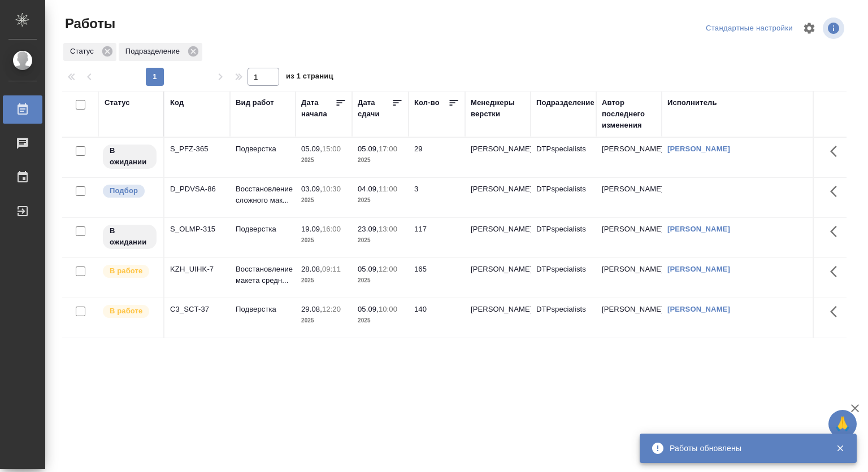  What do you see at coordinates (197, 309) in the screenshot?
I see `div: C3_SCT-37` at bounding box center [197, 309].